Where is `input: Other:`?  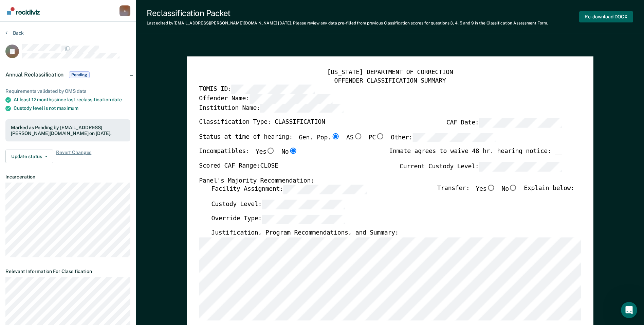
input: Other: is located at coordinates (454, 138).